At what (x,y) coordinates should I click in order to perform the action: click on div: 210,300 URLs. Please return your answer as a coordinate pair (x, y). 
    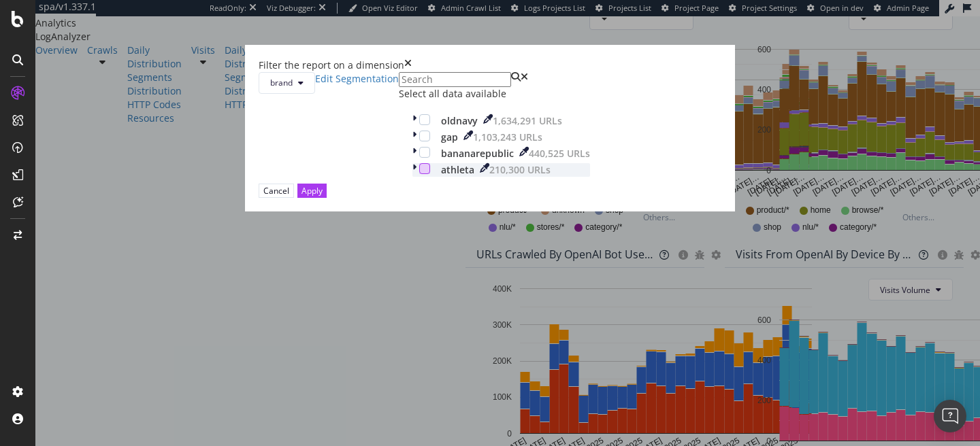
    Looking at the image, I should click on (520, 170).